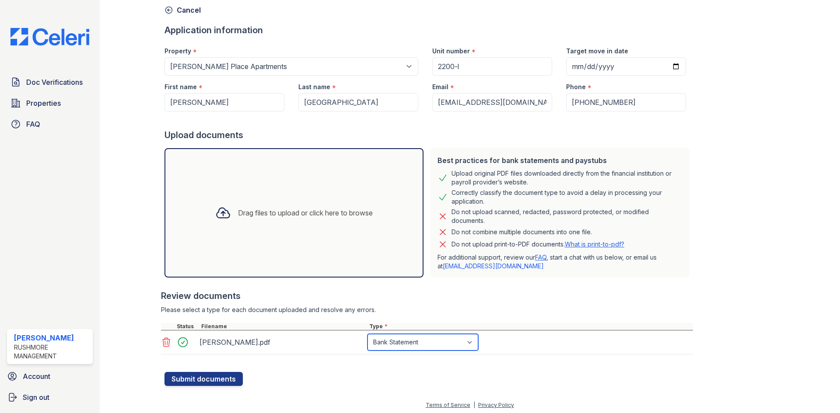 The image size is (840, 413). I want to click on button: Submit documents, so click(203, 379).